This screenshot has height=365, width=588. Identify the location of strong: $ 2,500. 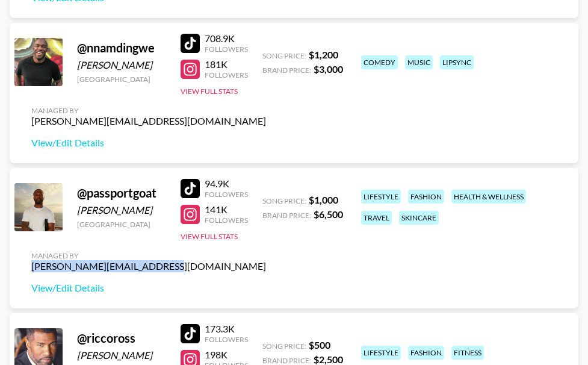
(328, 359).